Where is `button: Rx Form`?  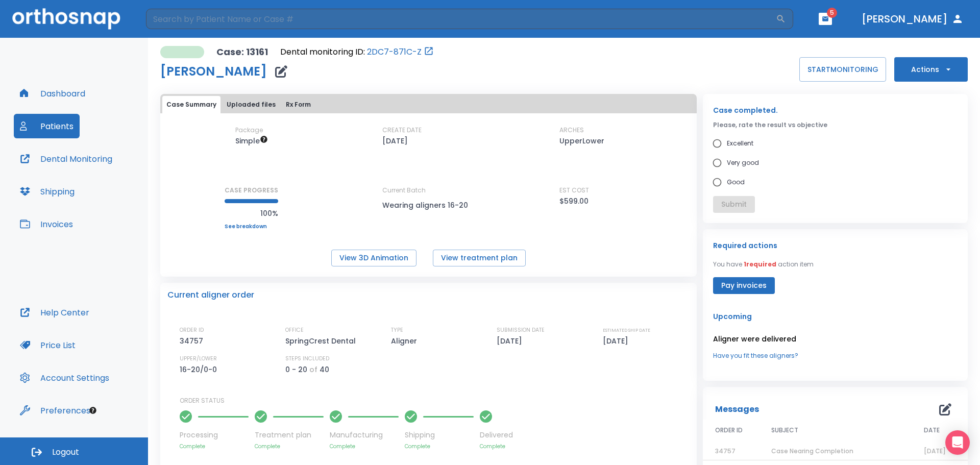
button: Rx Form is located at coordinates (298, 105).